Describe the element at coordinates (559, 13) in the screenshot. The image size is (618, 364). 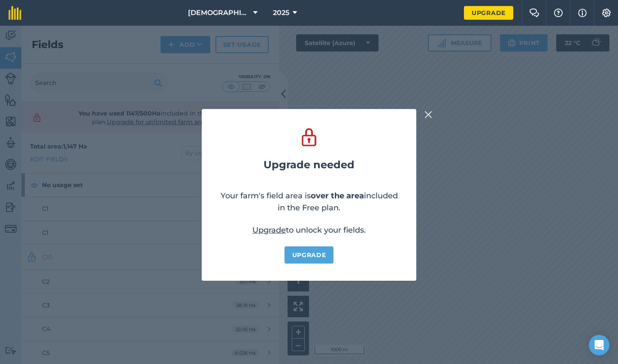
I see `img: A question mark icon` at that location.